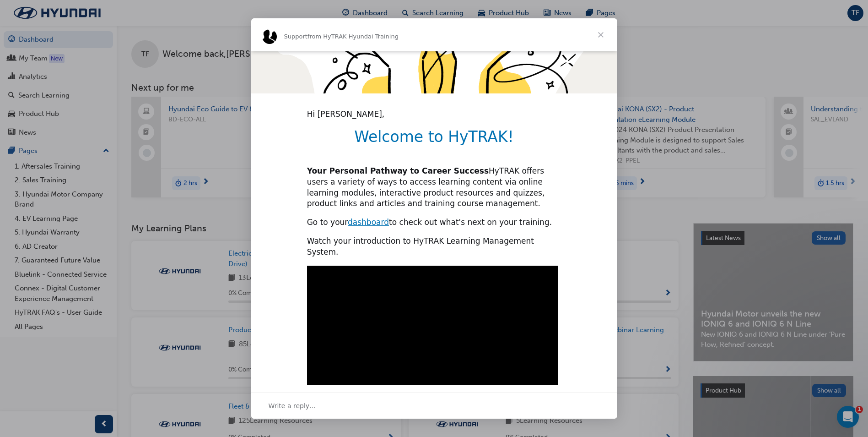 Image resolution: width=868 pixels, height=437 pixels. What do you see at coordinates (269, 37) in the screenshot?
I see `img: Profile image for Support` at bounding box center [269, 37].